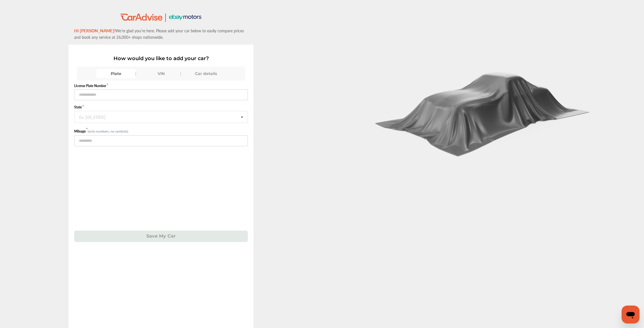  What do you see at coordinates (483, 112) in the screenshot?
I see `img: carCoverBlack.2823a3dccd746e18b3f8.png` at bounding box center [483, 112].